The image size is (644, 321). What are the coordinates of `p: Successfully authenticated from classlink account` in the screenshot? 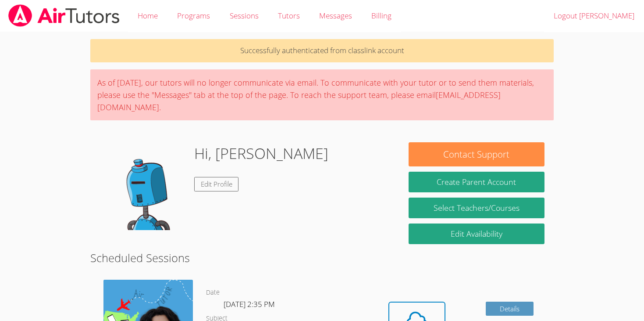 It's located at (322, 51).